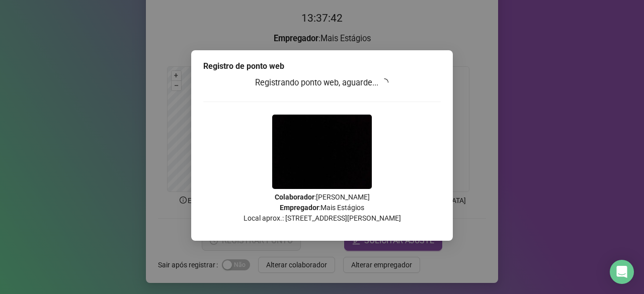 Image resolution: width=644 pixels, height=294 pixels. Describe the element at coordinates (322, 152) in the screenshot. I see `img: 2Q==` at that location.